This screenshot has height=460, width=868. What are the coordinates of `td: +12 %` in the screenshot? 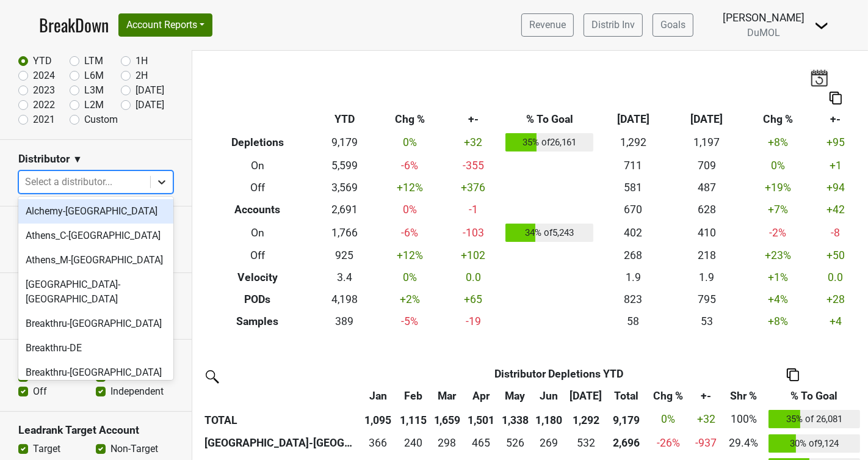 It's located at (409, 187).